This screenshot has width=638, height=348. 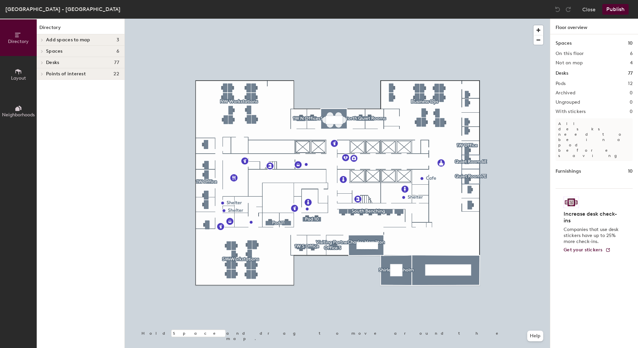 What do you see at coordinates (561, 84) in the screenshot?
I see `h2: Pods` at bounding box center [561, 84].